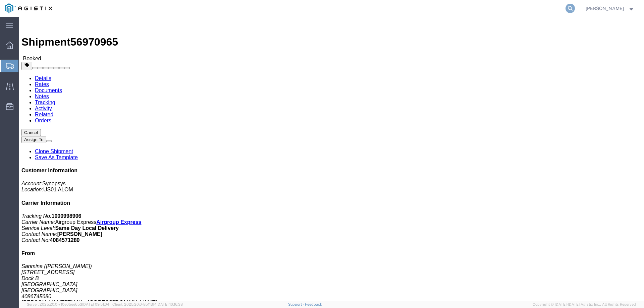 Image resolution: width=644 pixels, height=308 pixels. Describe the element at coordinates (297, 305) in the screenshot. I see `a: Support` at that location.